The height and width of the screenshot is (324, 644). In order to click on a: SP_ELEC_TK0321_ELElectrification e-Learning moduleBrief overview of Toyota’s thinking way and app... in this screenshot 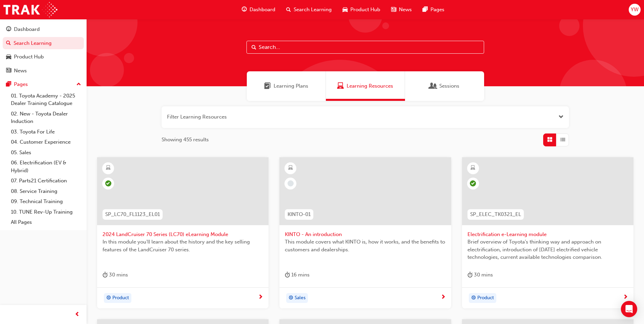, I will do `click(547, 233)`.